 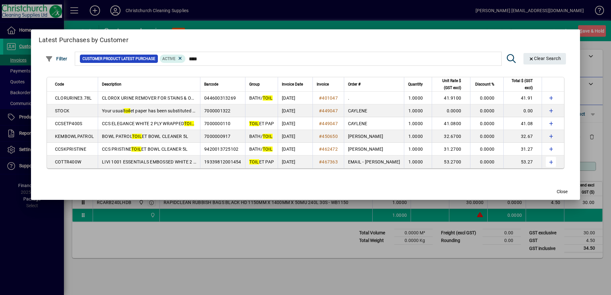 What do you see at coordinates (149, 84) in the screenshot?
I see `div: Description` at bounding box center [149, 84].